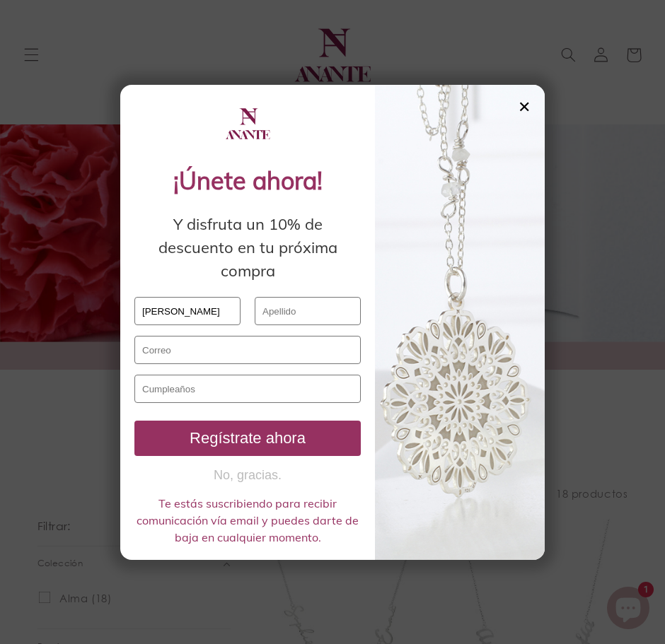 The image size is (665, 644). Describe the element at coordinates (248, 438) in the screenshot. I see `button: Regístrate ahora` at that location.